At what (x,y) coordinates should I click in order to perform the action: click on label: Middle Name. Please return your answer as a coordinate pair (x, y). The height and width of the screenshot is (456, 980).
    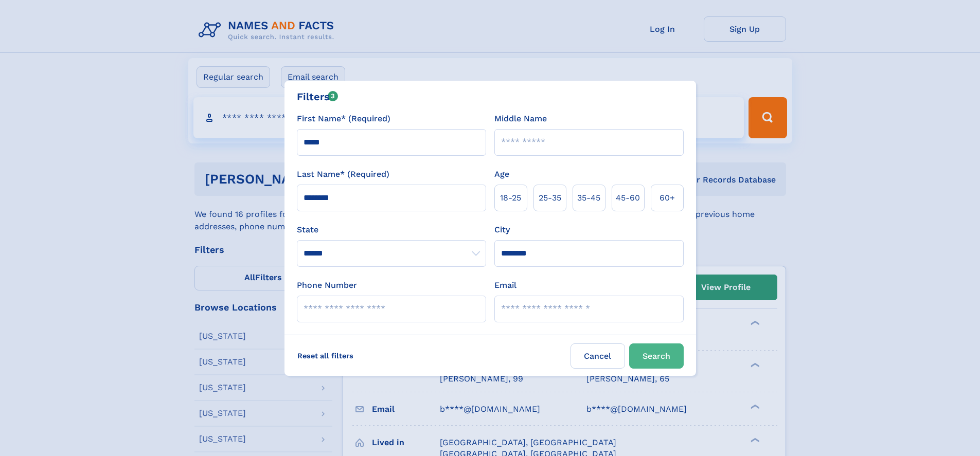
    Looking at the image, I should click on (521, 119).